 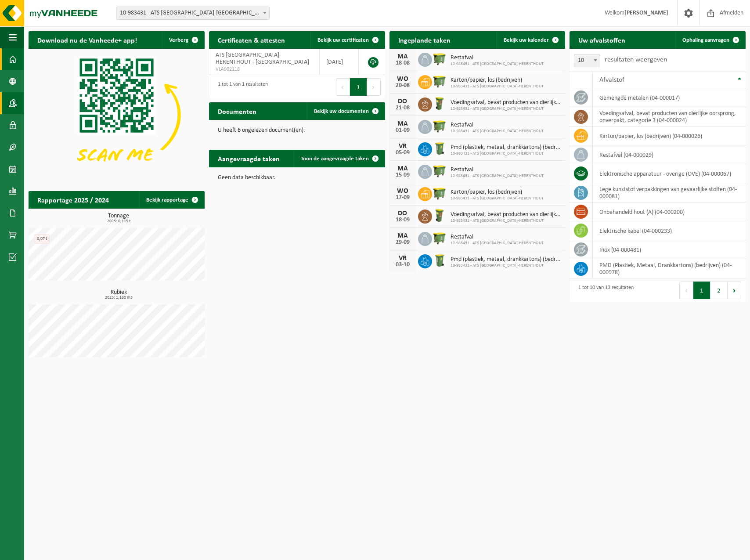 I want to click on td: restafval (04-000029), so click(x=669, y=155).